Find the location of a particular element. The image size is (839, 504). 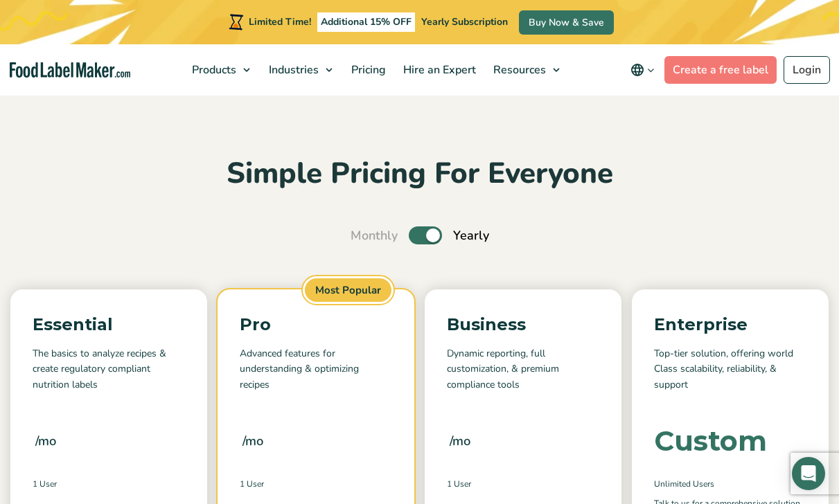

span: Monthly is located at coordinates (374, 236).